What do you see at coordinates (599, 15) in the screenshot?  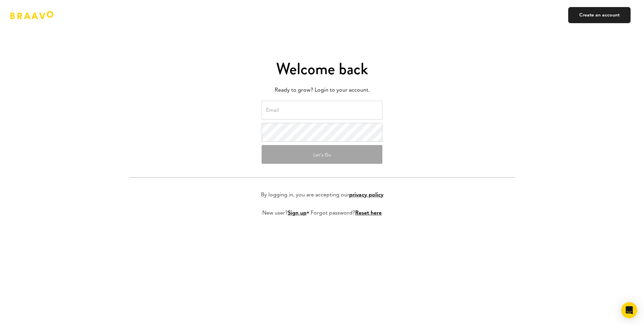 I see `a: Create an account` at bounding box center [599, 15].